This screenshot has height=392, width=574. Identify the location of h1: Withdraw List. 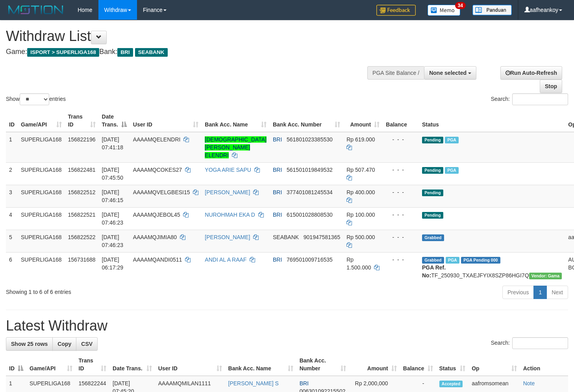
(190, 37).